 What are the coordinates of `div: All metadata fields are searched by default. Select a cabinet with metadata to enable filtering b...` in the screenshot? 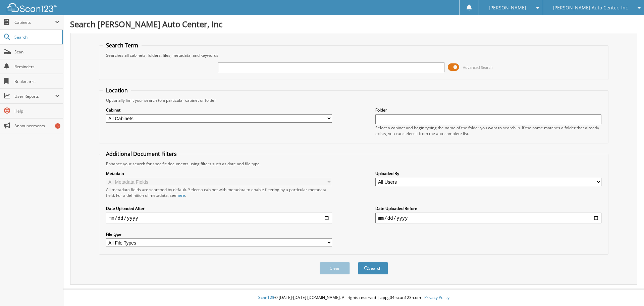 It's located at (219, 193).